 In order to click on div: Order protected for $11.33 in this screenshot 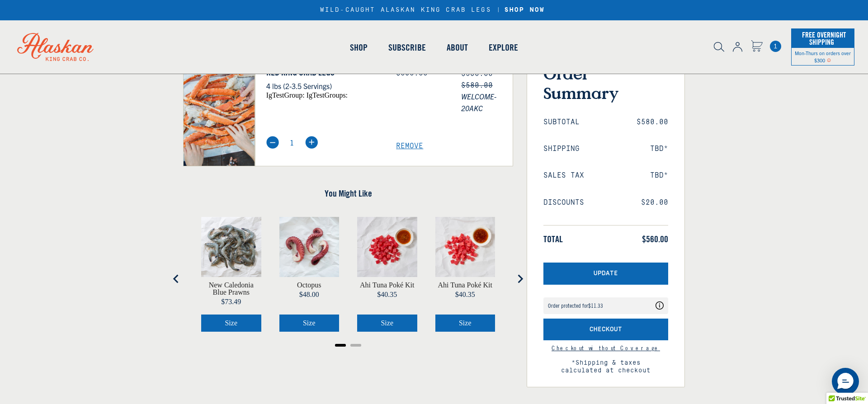, I will do `click(576, 305)`.